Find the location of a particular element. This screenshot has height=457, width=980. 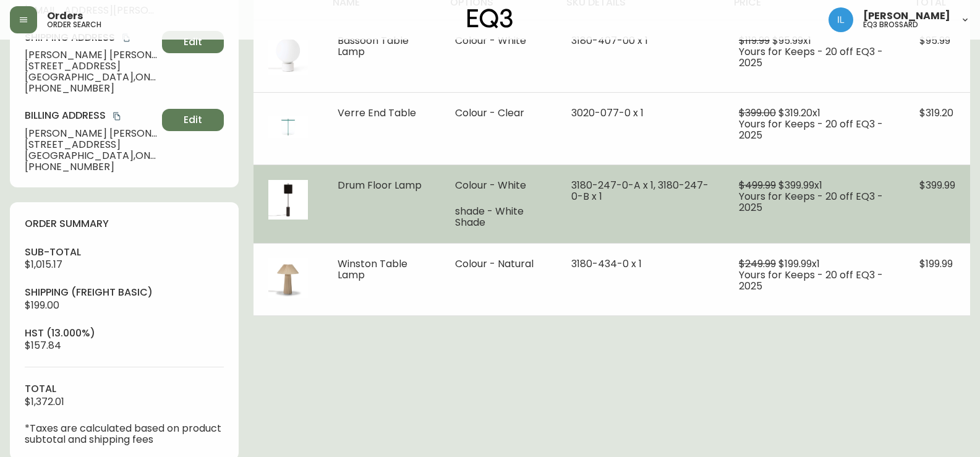

span: $199.99 x 1 is located at coordinates (799, 264).